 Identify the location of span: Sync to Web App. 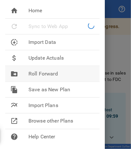
(58, 26).